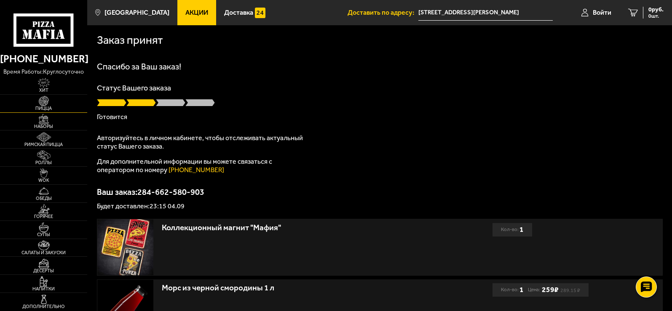 The height and width of the screenshot is (311, 672). I want to click on s: 289.15 ₽, so click(570, 291).